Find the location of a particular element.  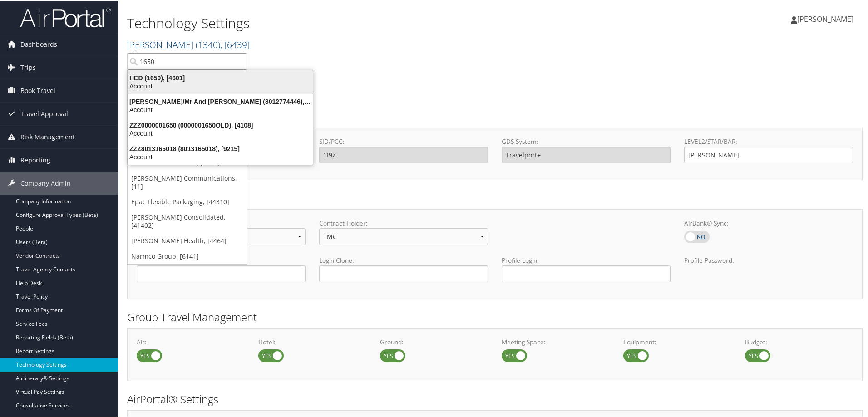

span: Reporting is located at coordinates (35, 160).